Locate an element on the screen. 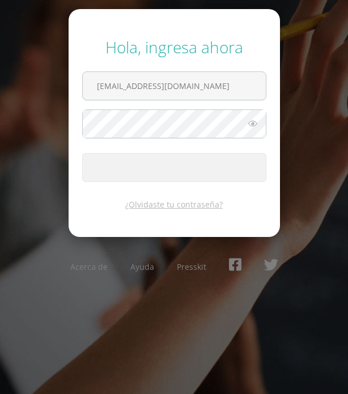 The image size is (348, 394). button: Ingresar is located at coordinates (174, 167).